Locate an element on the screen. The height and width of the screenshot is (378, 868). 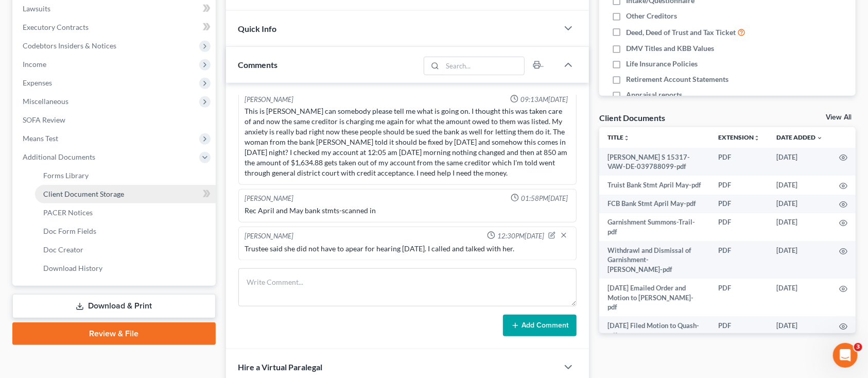
a: Doc Creator is located at coordinates (125, 250).